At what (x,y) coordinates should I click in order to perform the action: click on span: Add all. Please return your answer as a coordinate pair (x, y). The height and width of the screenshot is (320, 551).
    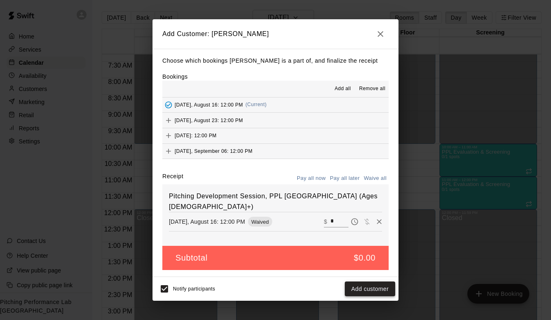
    Looking at the image, I should click on (343, 89).